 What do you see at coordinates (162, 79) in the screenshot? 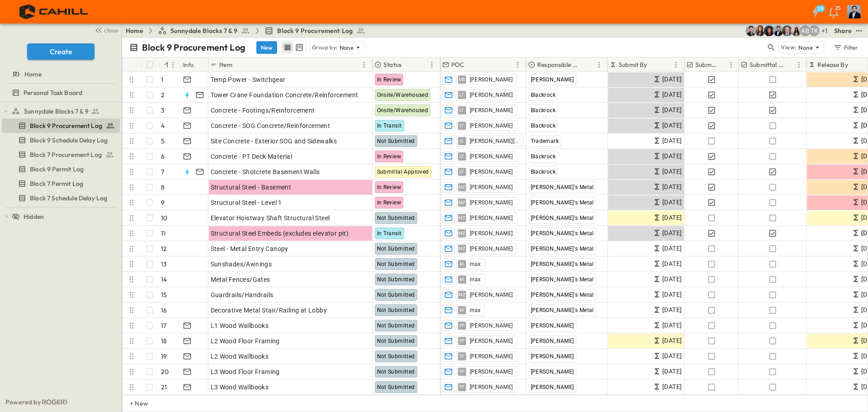
I see `p: 1` at bounding box center [162, 79].